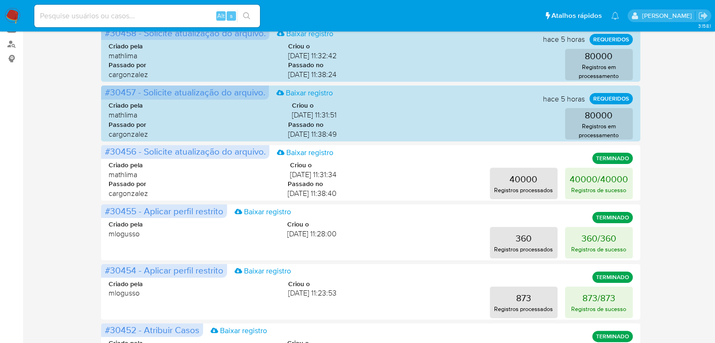  Describe the element at coordinates (668, 16) in the screenshot. I see `p: matias.logusso@mercadopago.com.br` at that location.